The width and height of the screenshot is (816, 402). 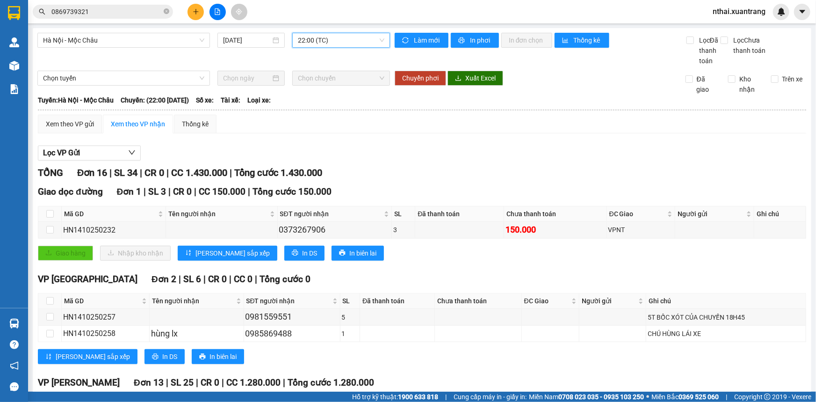 I want to click on span: CC 1.430.000, so click(x=199, y=173).